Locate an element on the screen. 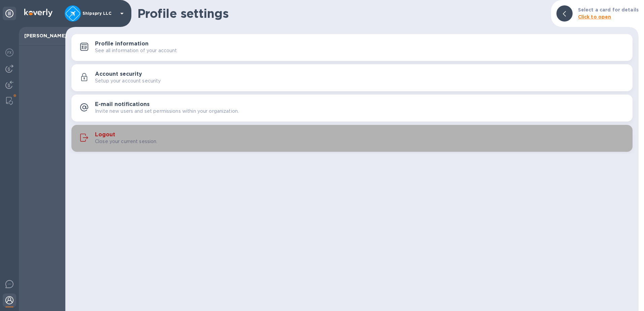 This screenshot has height=311, width=644. div: Unpin categories is located at coordinates (9, 14).